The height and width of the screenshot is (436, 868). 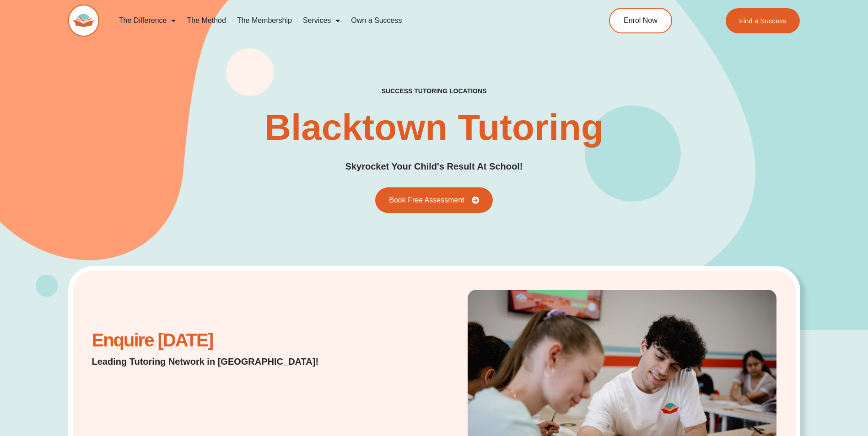 I want to click on a: The Difference, so click(x=148, y=21).